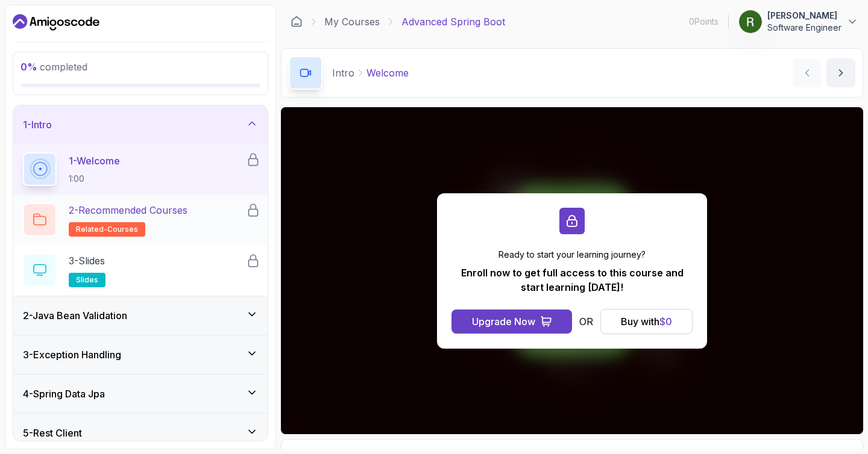 The image size is (868, 454). What do you see at coordinates (750, 21) in the screenshot?
I see `img: user profile image` at bounding box center [750, 21].